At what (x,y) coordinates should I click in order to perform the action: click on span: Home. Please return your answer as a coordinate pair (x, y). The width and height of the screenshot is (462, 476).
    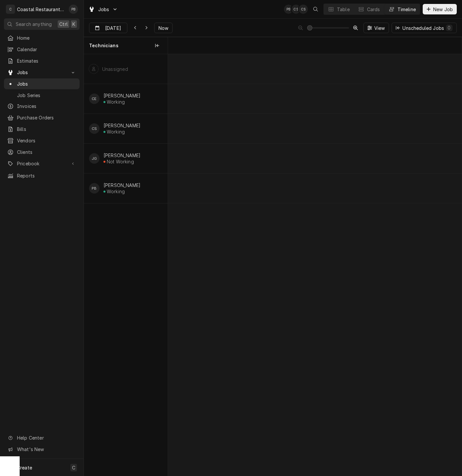
    Looking at the image, I should click on (46, 38).